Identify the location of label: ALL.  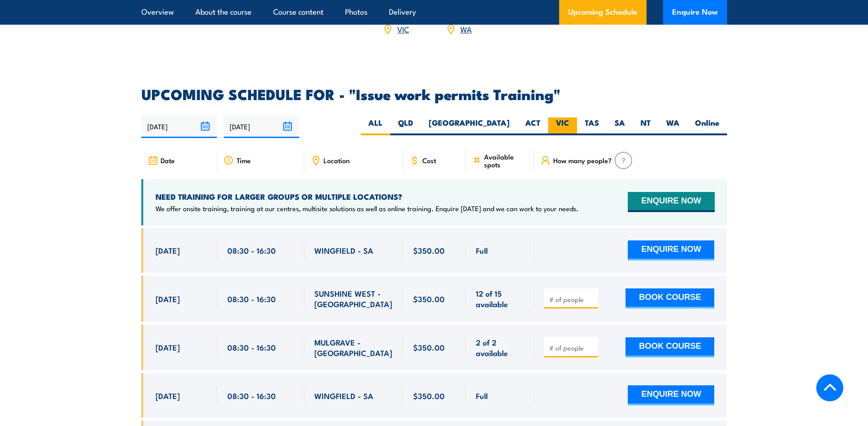
(375, 126).